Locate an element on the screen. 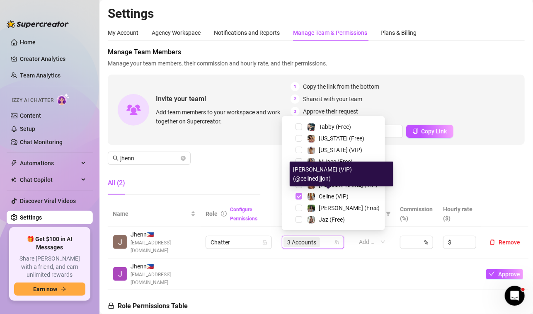 This screenshot has width=533, height=314. span: arrow-right is located at coordinates (63, 289).